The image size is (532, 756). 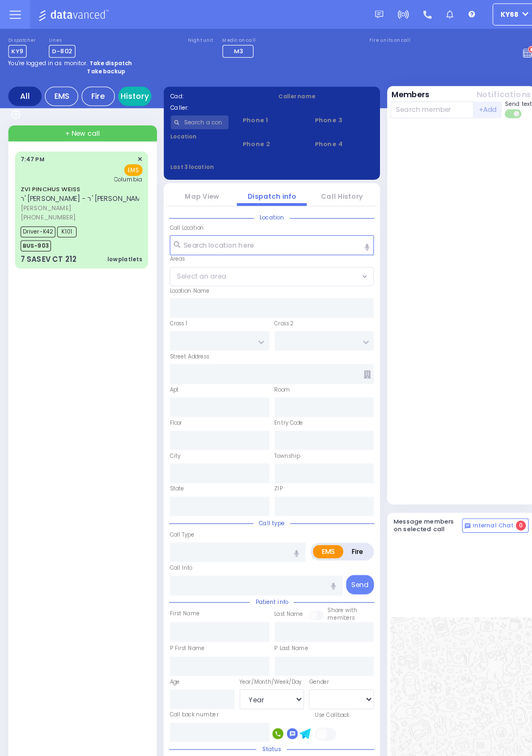 What do you see at coordinates (178, 523) in the screenshot?
I see `label: Call Type` at bounding box center [178, 523].